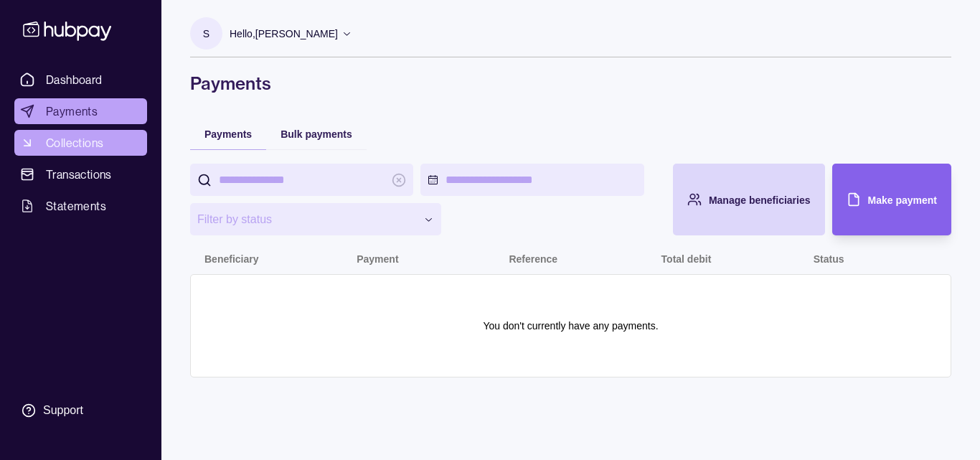  I want to click on a: Statements, so click(81, 206).